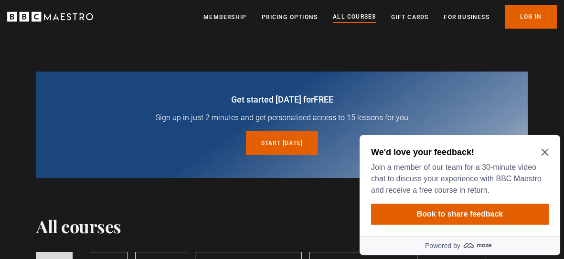 This screenshot has width=564, height=259. I want to click on a: Membership, so click(225, 17).